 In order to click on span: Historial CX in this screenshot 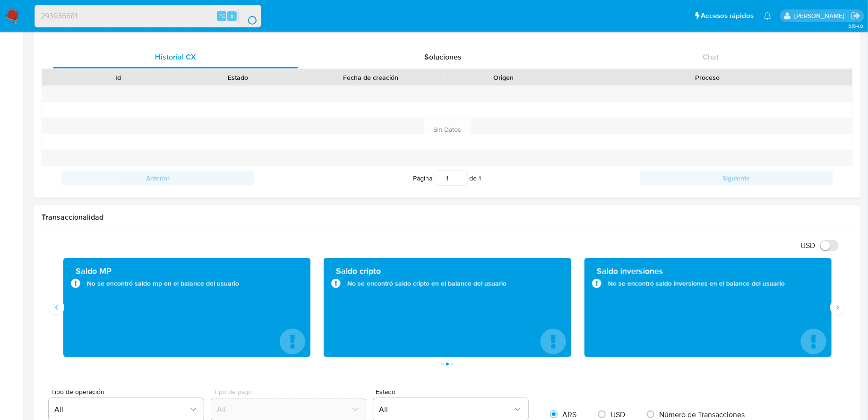, I will do `click(175, 57)`.